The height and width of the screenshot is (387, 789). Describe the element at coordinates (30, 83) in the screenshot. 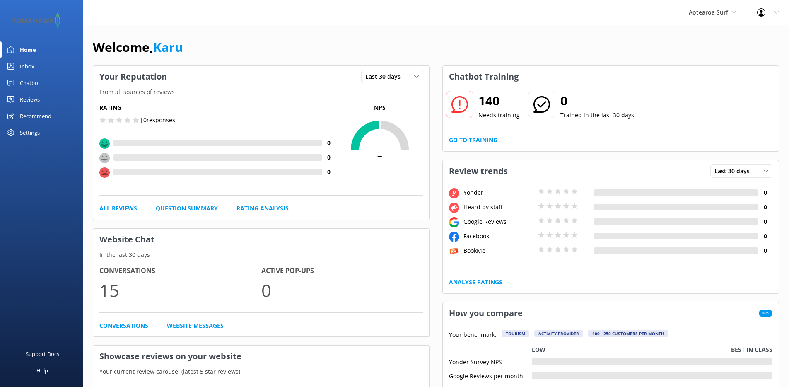

I see `div: Chatbot` at that location.